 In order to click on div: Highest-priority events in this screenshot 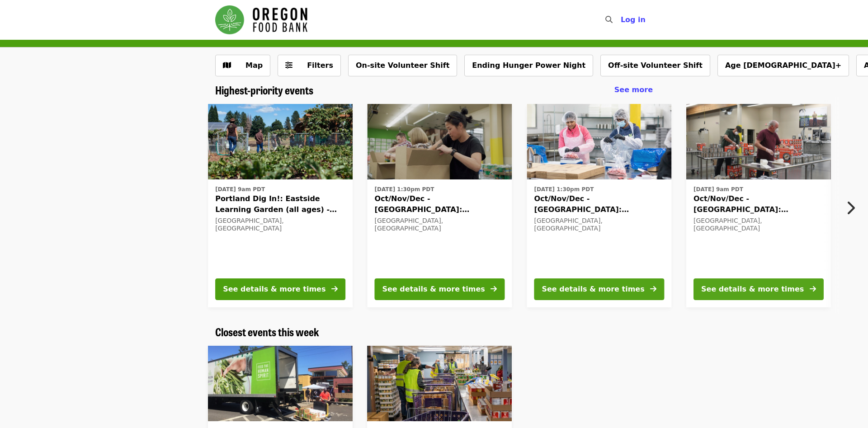, I will do `click(434, 90)`.